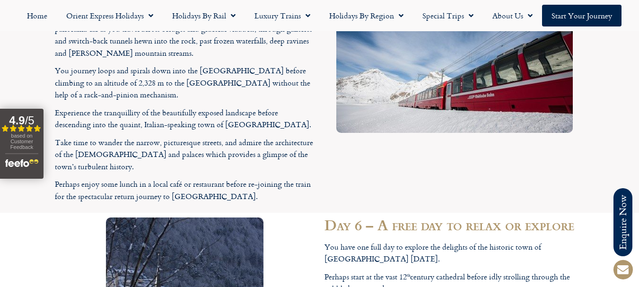 The image size is (639, 287). I want to click on a: About Us, so click(512, 16).